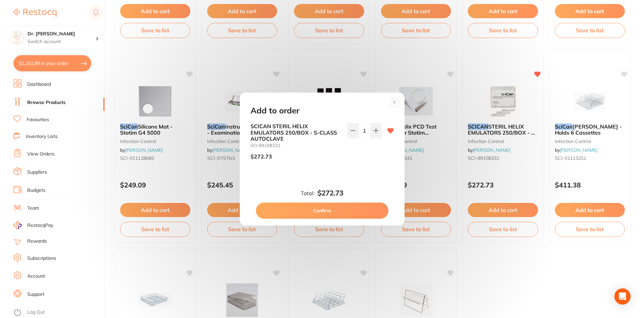 The height and width of the screenshot is (318, 644). Describe the element at coordinates (296, 132) in the screenshot. I see `b: SCICAN STERIL HELIX EMULATORS 250/BOX - S-CLASS AUTOCLAVE` at that location.